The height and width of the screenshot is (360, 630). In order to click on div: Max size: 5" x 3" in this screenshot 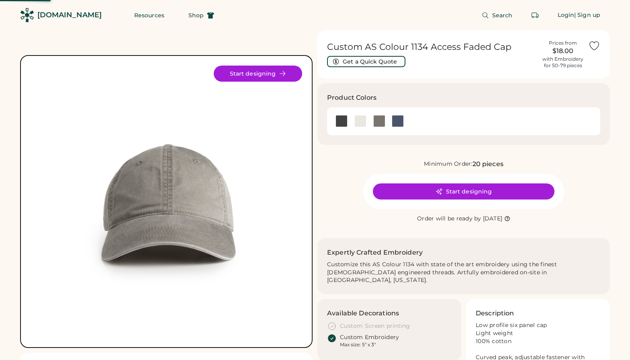, I will do `click(358, 344)`.